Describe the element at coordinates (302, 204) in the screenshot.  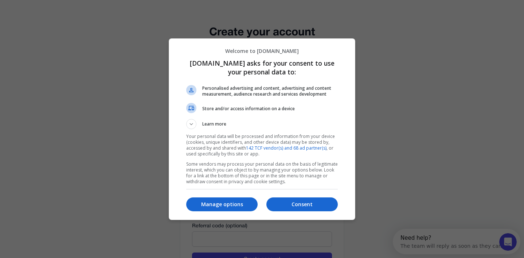
I see `button: Consent` at that location.